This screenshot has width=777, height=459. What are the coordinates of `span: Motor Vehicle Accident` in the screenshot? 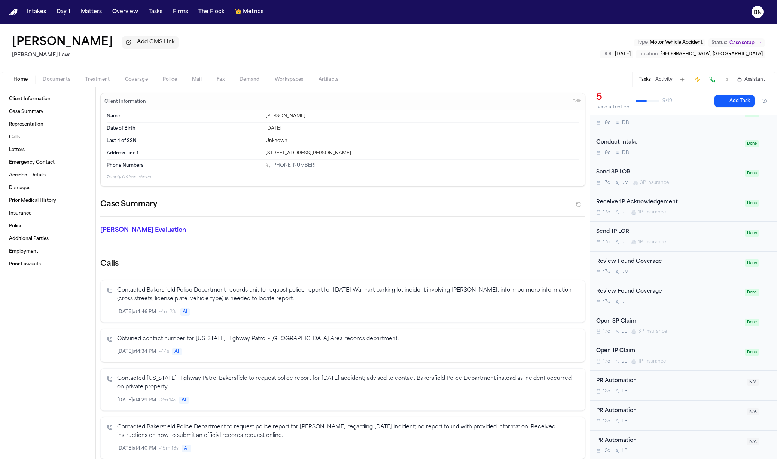 It's located at (676, 43).